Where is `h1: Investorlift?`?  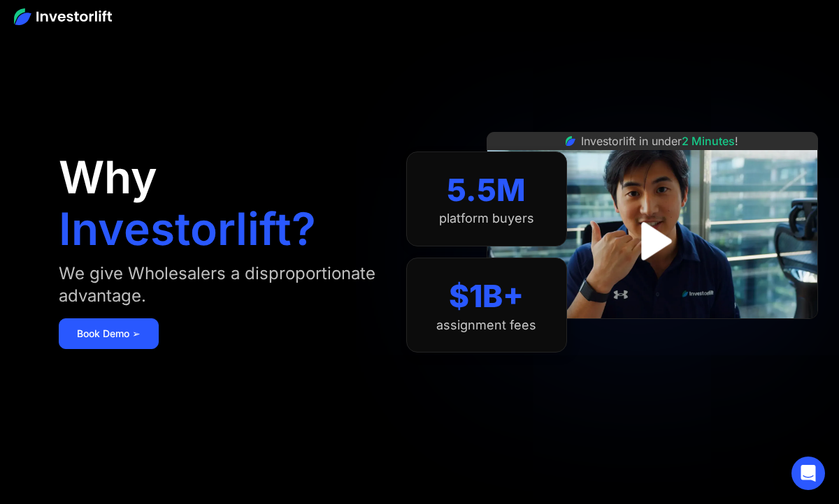
h1: Investorlift? is located at coordinates (187, 229).